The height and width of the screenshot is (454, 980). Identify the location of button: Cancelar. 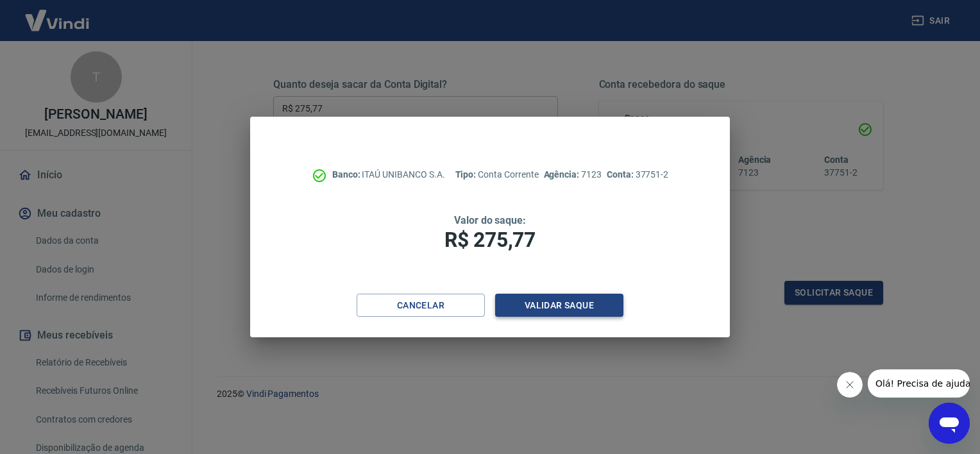
(420, 305).